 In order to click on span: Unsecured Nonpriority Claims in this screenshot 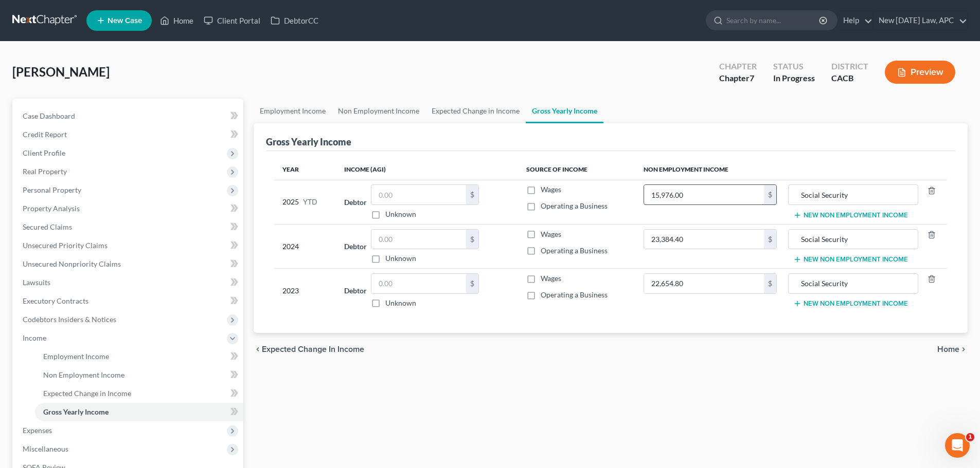, I will do `click(71, 264)`.